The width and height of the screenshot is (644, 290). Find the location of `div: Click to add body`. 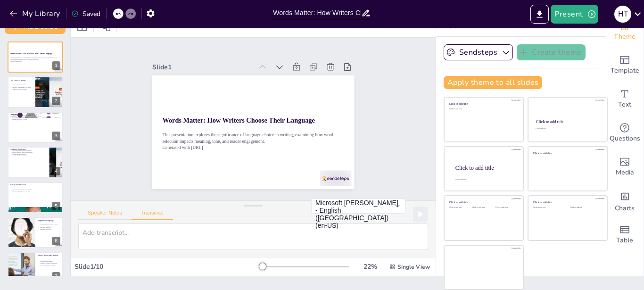

div: Click to add body is located at coordinates (485, 180).